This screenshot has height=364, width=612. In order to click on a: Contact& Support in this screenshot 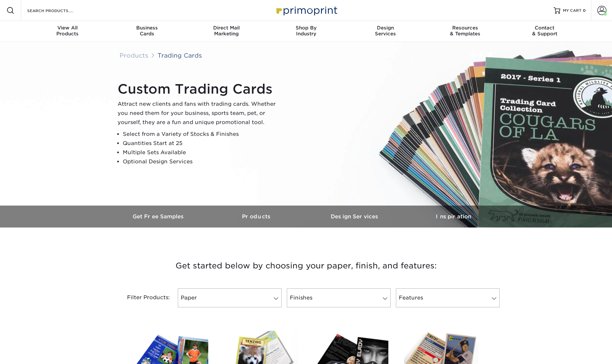, I will do `click(545, 31)`.